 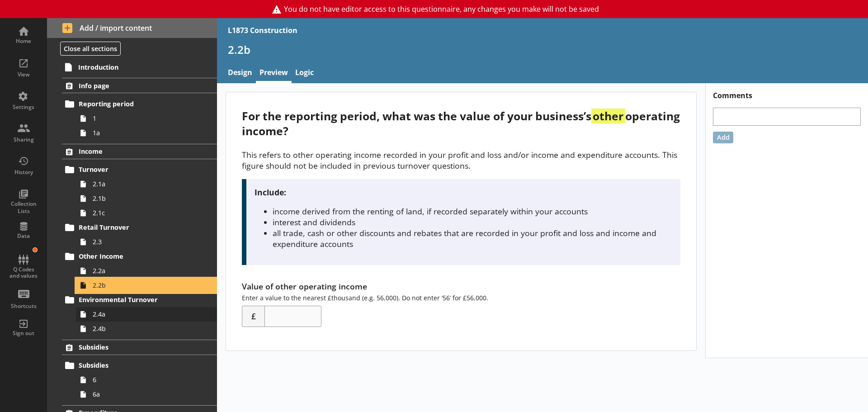 What do you see at coordinates (141, 315) in the screenshot?
I see `li: Environmental Turnover2.4a2.4b` at bounding box center [141, 315].